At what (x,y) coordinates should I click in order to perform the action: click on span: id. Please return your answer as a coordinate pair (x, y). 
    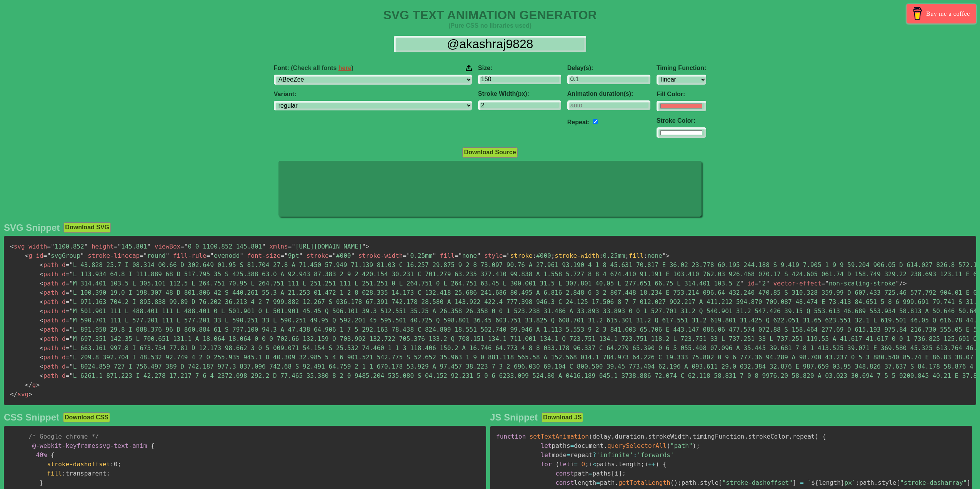
    Looking at the image, I should click on (751, 283).